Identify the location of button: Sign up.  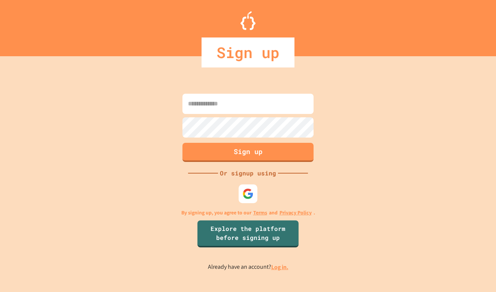
(248, 152).